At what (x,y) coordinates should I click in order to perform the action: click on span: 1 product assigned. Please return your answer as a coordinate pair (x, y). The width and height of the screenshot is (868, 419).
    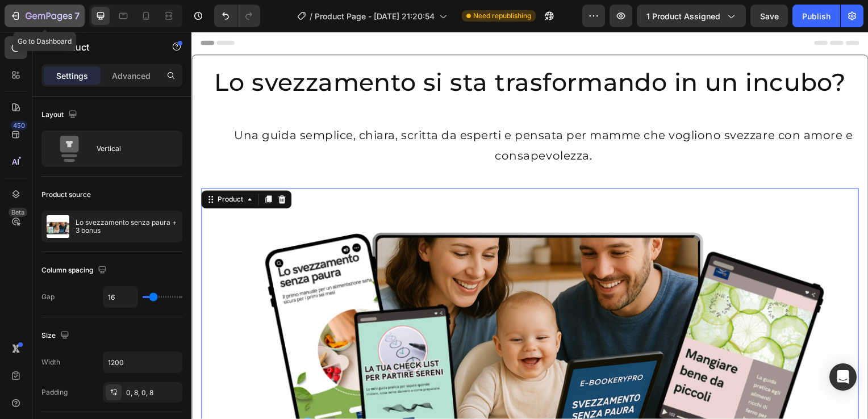
    Looking at the image, I should click on (684, 16).